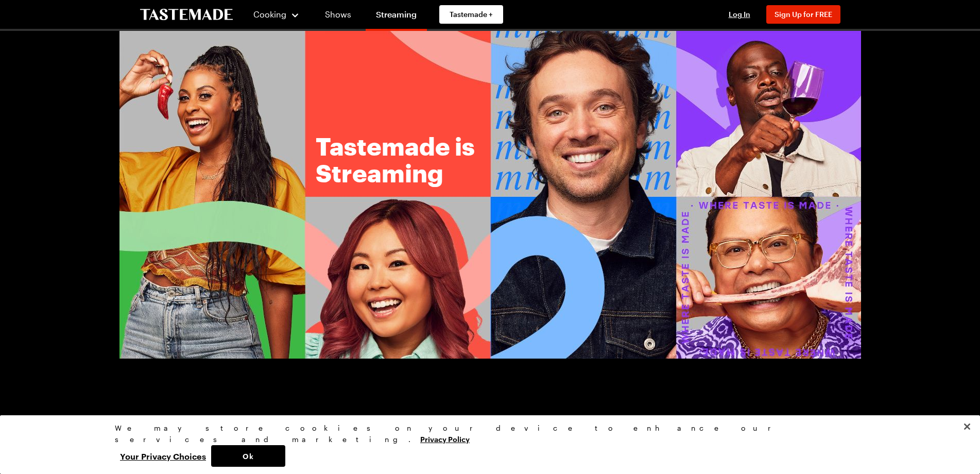 Image resolution: width=980 pixels, height=474 pixels. Describe the element at coordinates (248, 456) in the screenshot. I see `button: Ok` at that location.